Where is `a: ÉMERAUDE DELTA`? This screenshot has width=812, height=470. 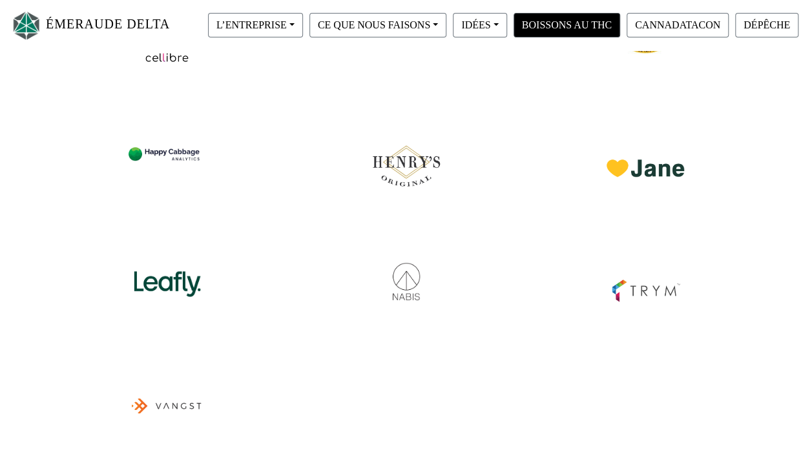 a: ÉMERAUDE DELTA is located at coordinates (90, 25).